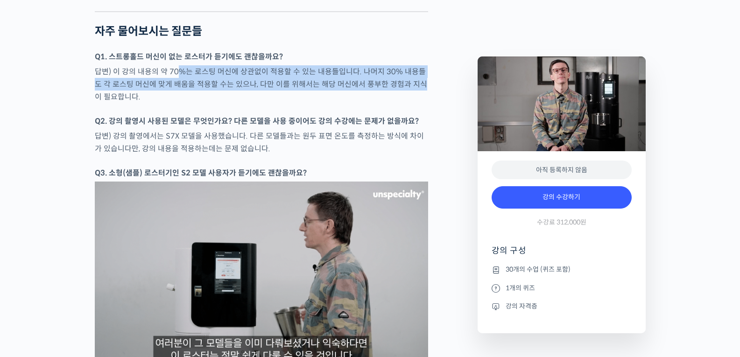 The width and height of the screenshot is (740, 357). Describe the element at coordinates (561, 254) in the screenshot. I see `h4: 강의 구성` at that location.